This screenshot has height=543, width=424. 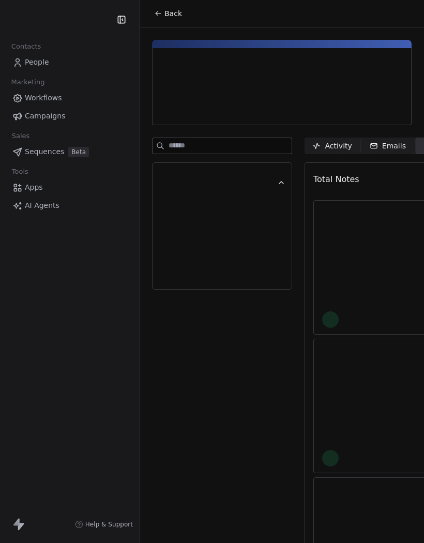 What do you see at coordinates (336, 179) in the screenshot?
I see `span: Total Notes` at bounding box center [336, 179].